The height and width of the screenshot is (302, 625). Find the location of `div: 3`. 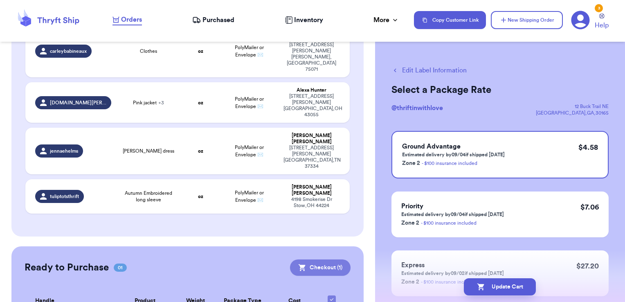

div: 3 is located at coordinates (599, 8).